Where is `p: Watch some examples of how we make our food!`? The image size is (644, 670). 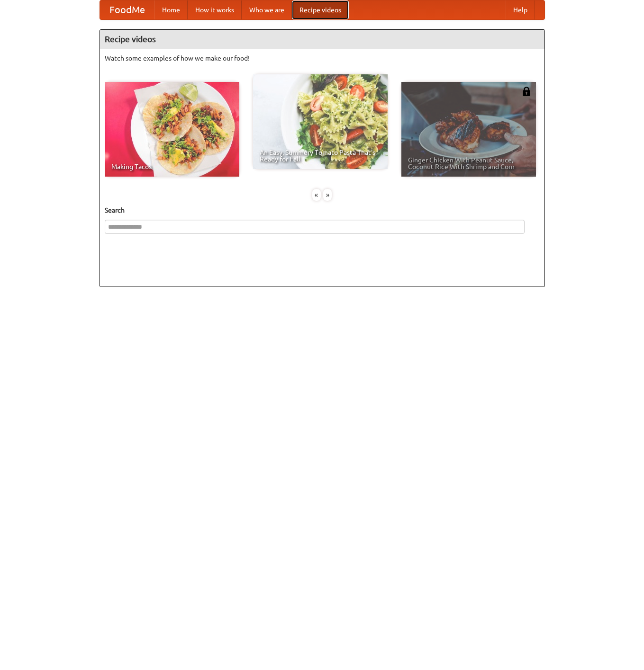 p: Watch some examples of how we make our food! is located at coordinates (322, 58).